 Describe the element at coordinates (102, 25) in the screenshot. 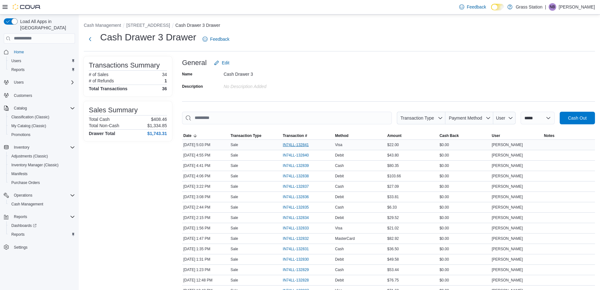

I see `button: Cash Management` at that location.